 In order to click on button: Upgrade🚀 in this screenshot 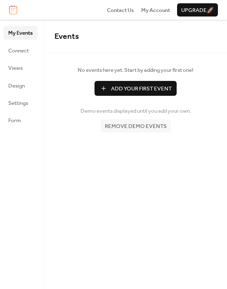, I will do `click(198, 10)`.